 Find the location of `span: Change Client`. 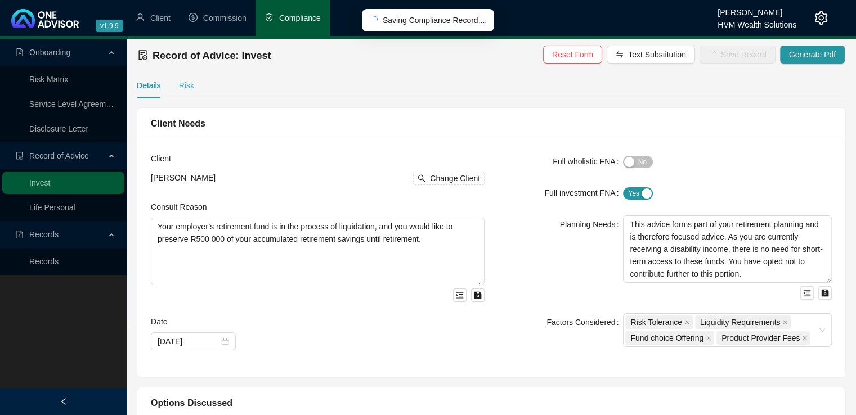

span: Change Client is located at coordinates (455, 178).